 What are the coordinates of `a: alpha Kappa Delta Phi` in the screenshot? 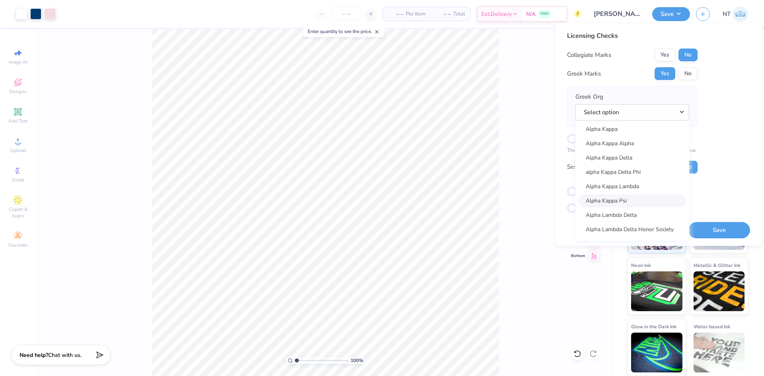 It's located at (632, 172).